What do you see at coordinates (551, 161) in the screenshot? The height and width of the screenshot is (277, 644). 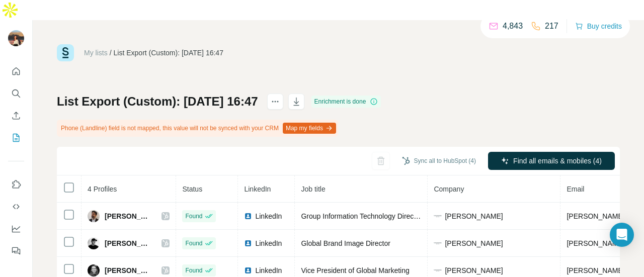 I see `button: Find all emails & mobiles (4)` at bounding box center [551, 161].